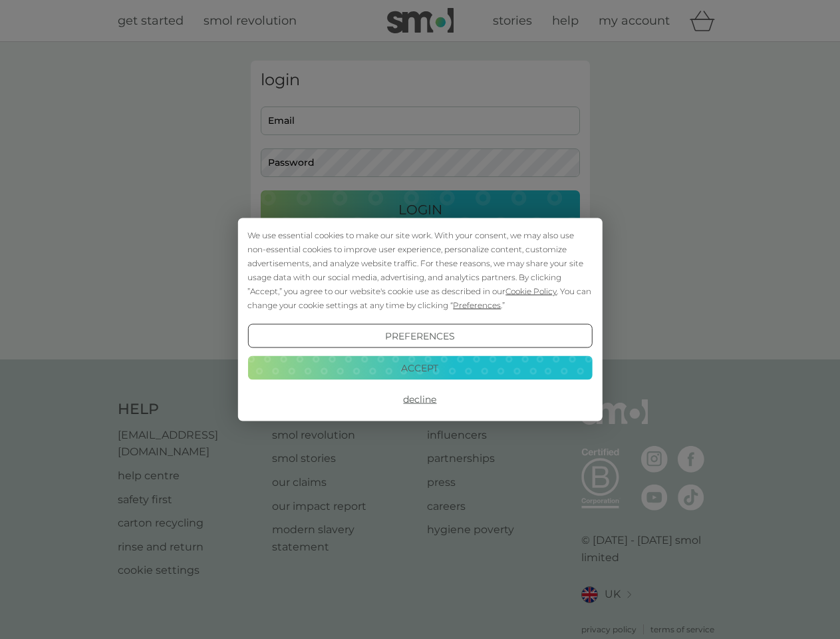 The height and width of the screenshot is (639, 840). Describe the element at coordinates (420, 336) in the screenshot. I see `button: Preferences` at that location.